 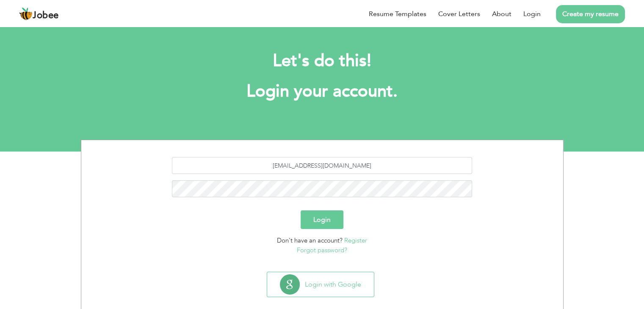 What do you see at coordinates (502, 14) in the screenshot?
I see `a: About` at bounding box center [502, 14].